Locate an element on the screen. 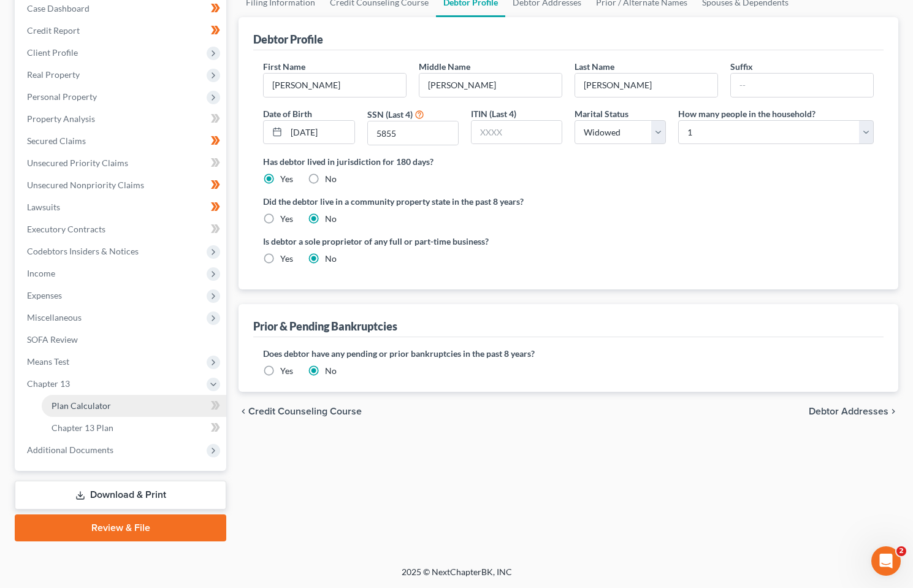 The image size is (913, 588). label: Has debtor lived in jurisdiction for 180 days? is located at coordinates (568, 162).